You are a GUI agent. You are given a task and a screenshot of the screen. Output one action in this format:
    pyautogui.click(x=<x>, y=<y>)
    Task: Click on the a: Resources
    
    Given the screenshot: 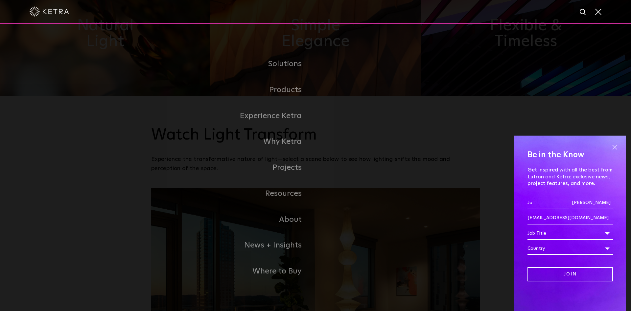 What is the action you would take?
    pyautogui.click(x=234, y=193)
    